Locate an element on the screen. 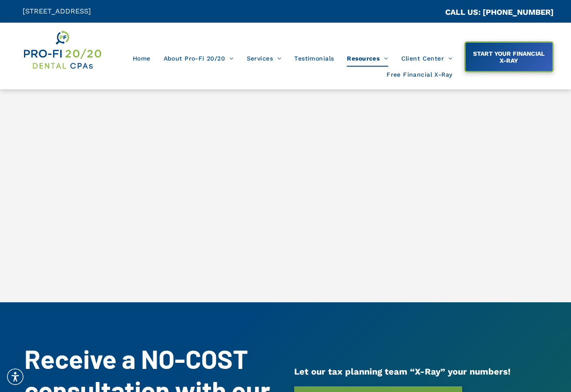 The width and height of the screenshot is (571, 392). a: Services is located at coordinates (264, 58).